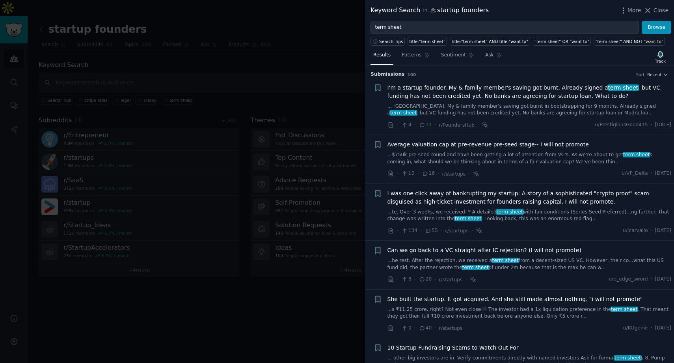 The width and height of the screenshot is (674, 363). What do you see at coordinates (412, 75) in the screenshot?
I see `span: 100` at bounding box center [412, 75].